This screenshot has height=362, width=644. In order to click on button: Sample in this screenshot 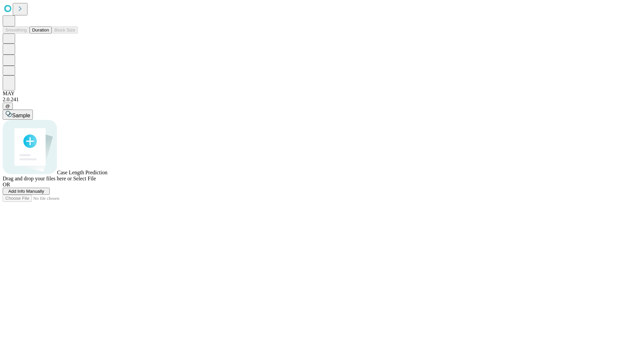, I will do `click(18, 115)`.